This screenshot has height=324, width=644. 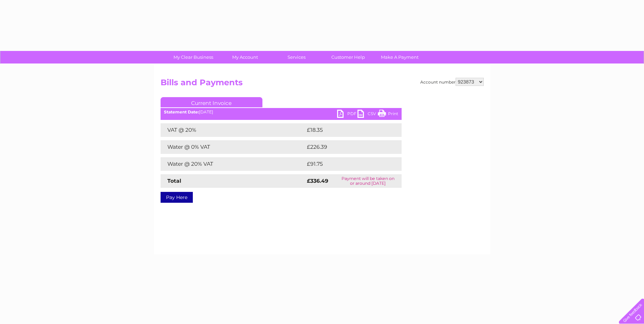 What do you see at coordinates (181, 112) in the screenshot?
I see `b: Statement Date:` at bounding box center [181, 112].